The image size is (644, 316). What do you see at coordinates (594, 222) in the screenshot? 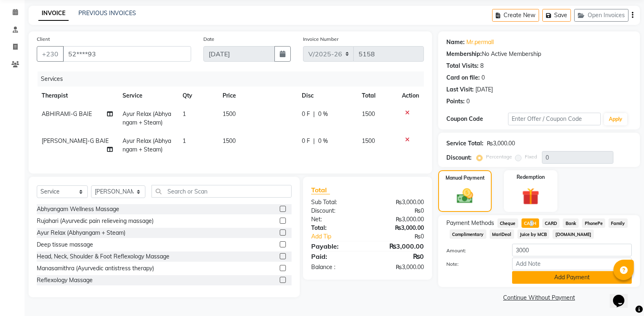
I see `span: PhonePe` at bounding box center [594, 222].